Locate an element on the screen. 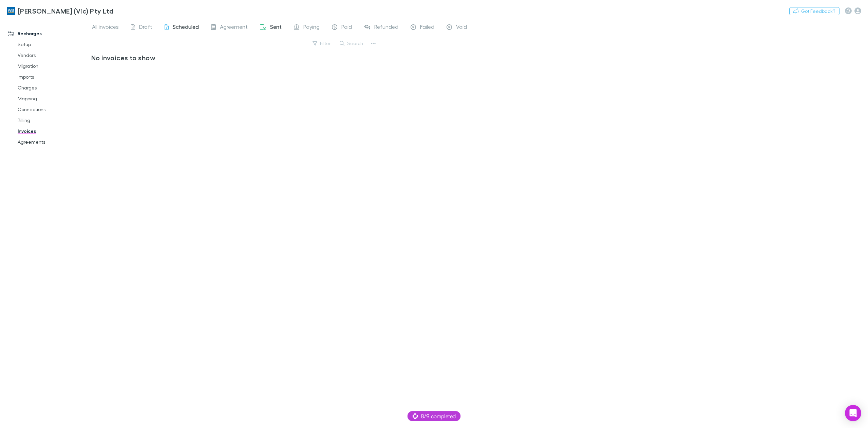 The image size is (868, 428). a: Imports is located at coordinates (53, 77).